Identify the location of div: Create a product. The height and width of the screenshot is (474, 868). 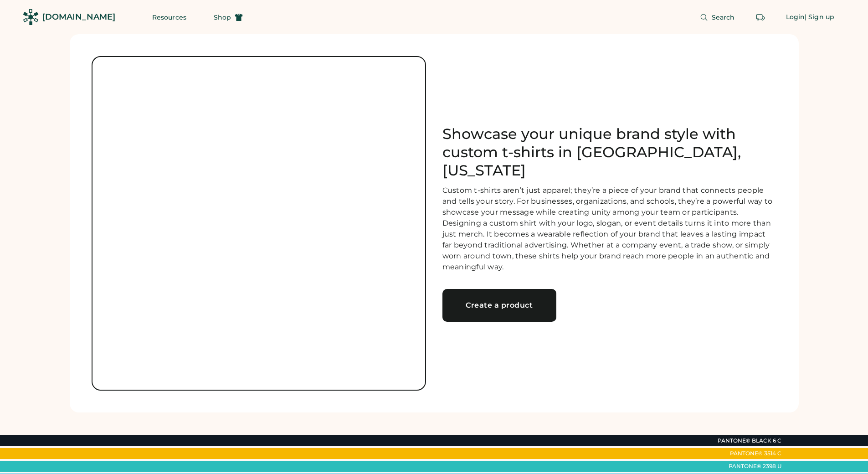
(499, 305).